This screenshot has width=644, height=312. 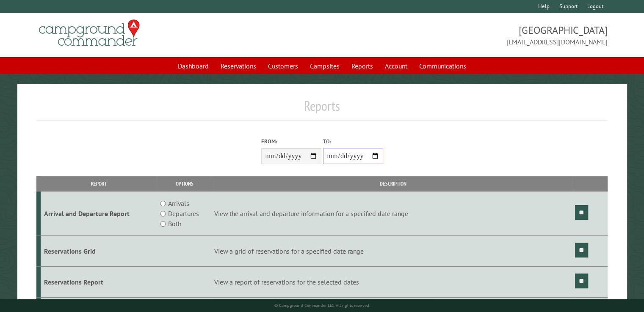 What do you see at coordinates (185, 184) in the screenshot?
I see `th: Options` at bounding box center [185, 184].